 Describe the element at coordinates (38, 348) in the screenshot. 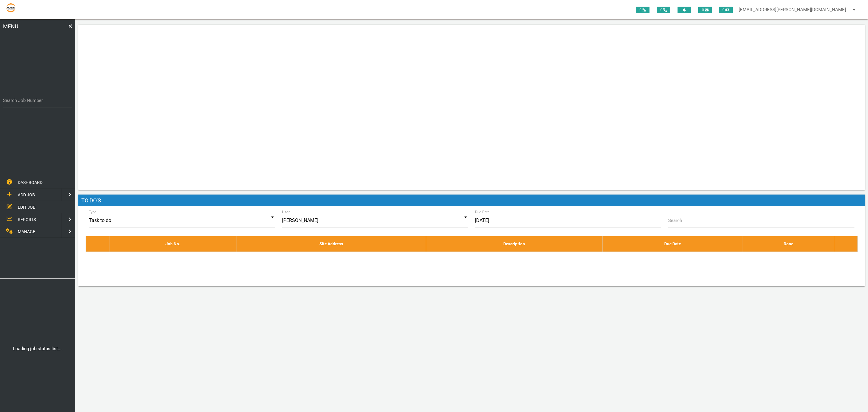

I see `center: Loading job status list....` at that location.